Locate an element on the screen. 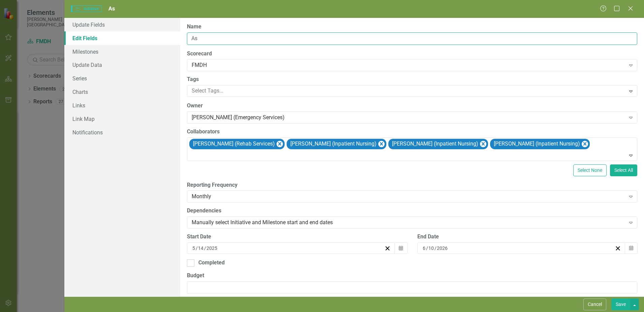 Image resolution: width=644 pixels, height=312 pixels. label: Scorecard is located at coordinates (412, 54).